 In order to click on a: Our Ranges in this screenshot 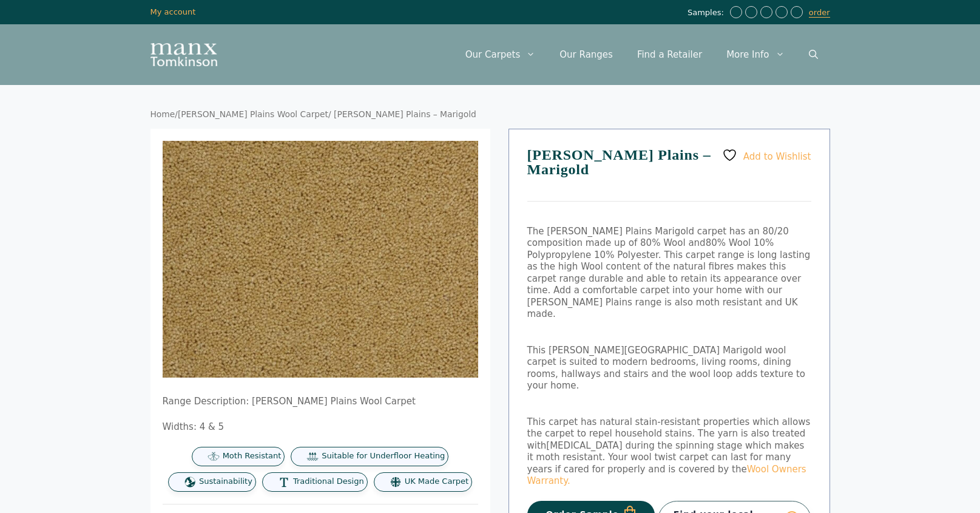, I will do `click(587, 54)`.